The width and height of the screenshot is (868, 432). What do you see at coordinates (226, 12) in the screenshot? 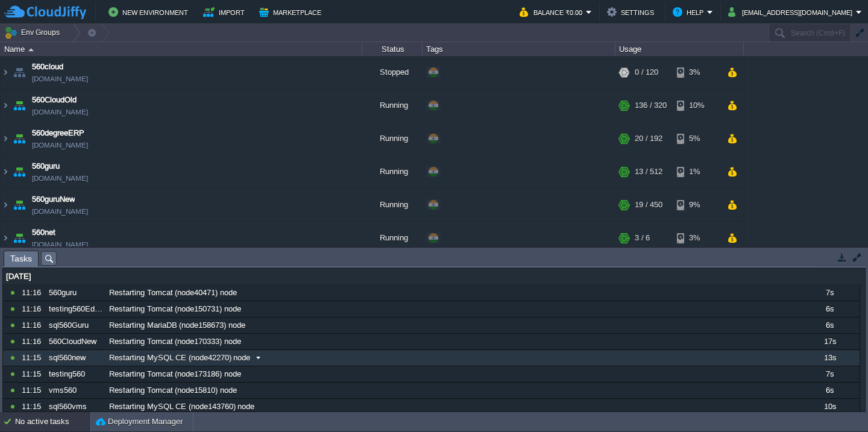
I see `button: Import` at bounding box center [226, 12].